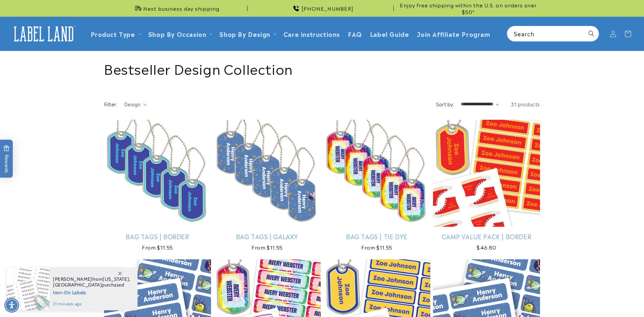 The image size is (644, 317). Describe the element at coordinates (486, 236) in the screenshot. I see `a: Camp Value Pack | Border` at that location.